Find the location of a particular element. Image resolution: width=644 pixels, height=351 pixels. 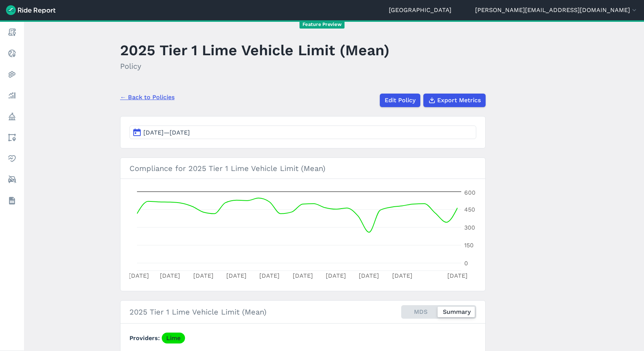

tspan: 0 is located at coordinates (466, 263).